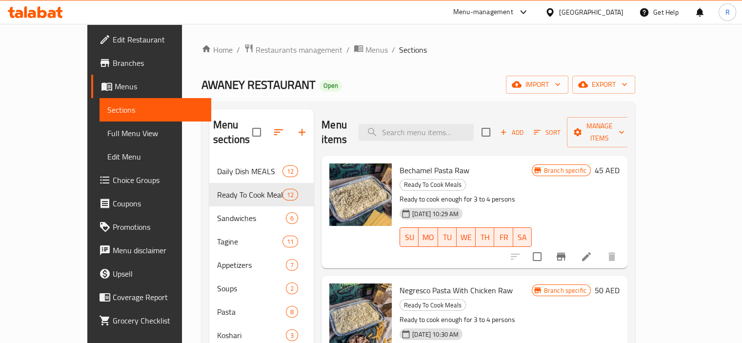 This screenshot has width=742, height=343. Describe the element at coordinates (251, 312) in the screenshot. I see `div: Pasta` at that location.